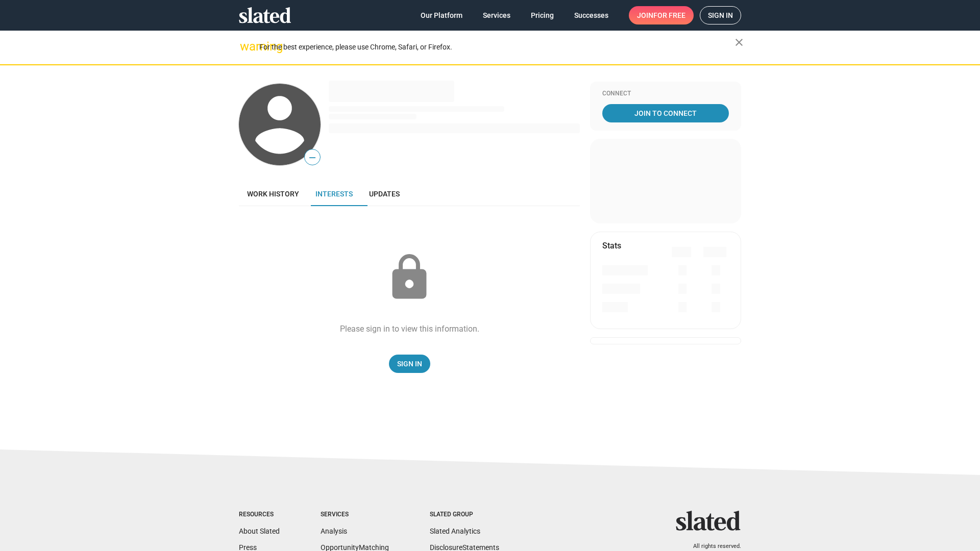 This screenshot has width=980, height=551. Describe the element at coordinates (246, 46) in the screenshot. I see `mat-icon: warning` at that location.